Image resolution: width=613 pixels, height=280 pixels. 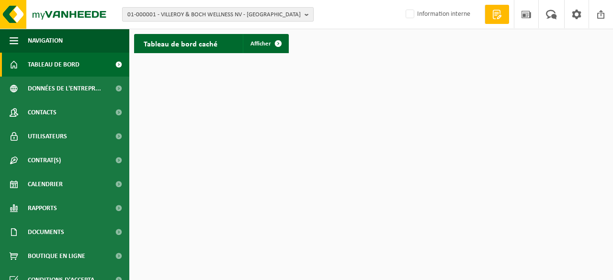 I want to click on span: Tableau de bord, so click(x=54, y=65).